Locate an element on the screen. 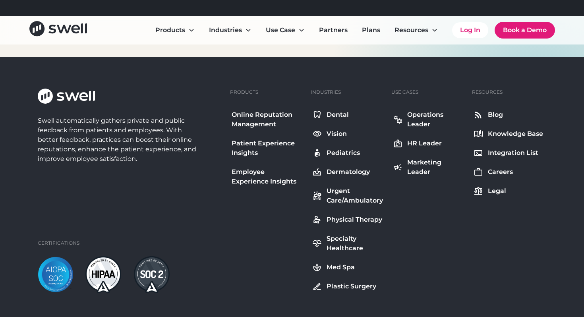 This screenshot has width=584, height=317. a: Physical Therapy is located at coordinates (348, 220).